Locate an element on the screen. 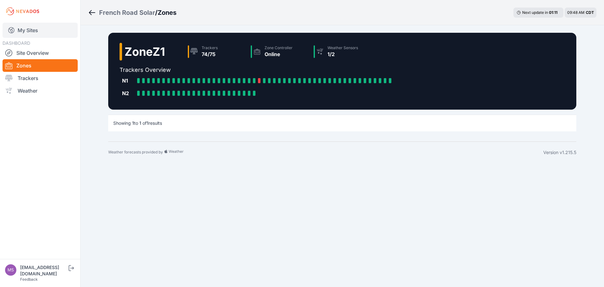  span: 09:48 AM is located at coordinates (576, 12).